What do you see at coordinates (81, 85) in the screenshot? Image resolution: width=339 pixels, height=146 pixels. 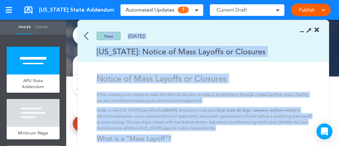 I see `a: delete` at bounding box center [81, 85].